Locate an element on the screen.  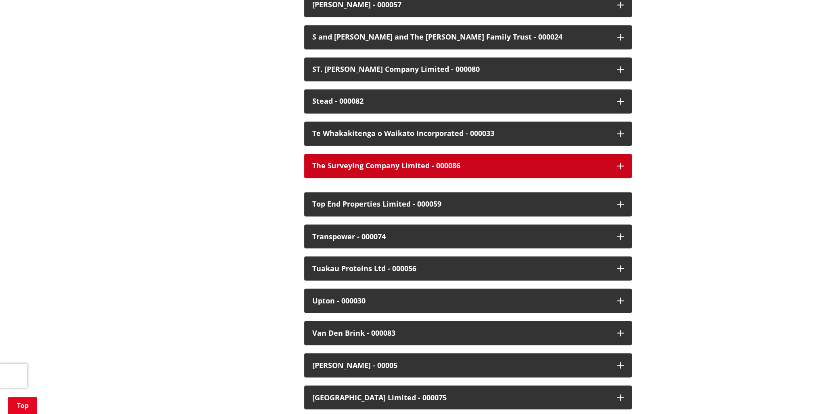
button: The Surveying Company Limited - 000086 is located at coordinates (468, 166).